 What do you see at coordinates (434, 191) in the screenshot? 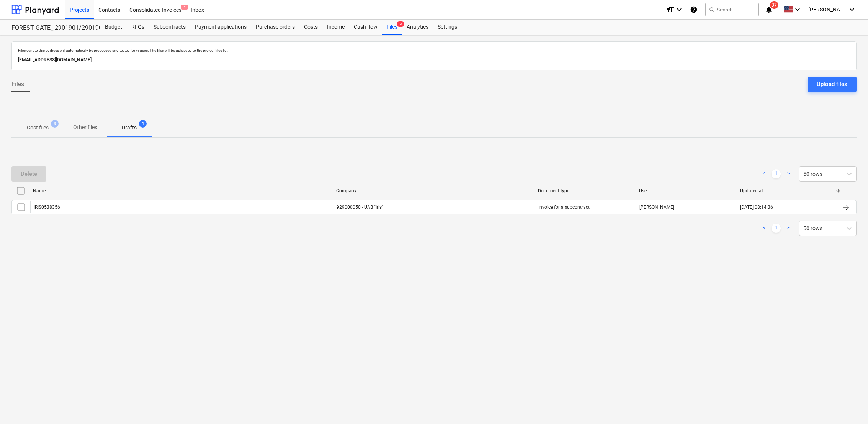
I see `div: Company` at bounding box center [434, 191].